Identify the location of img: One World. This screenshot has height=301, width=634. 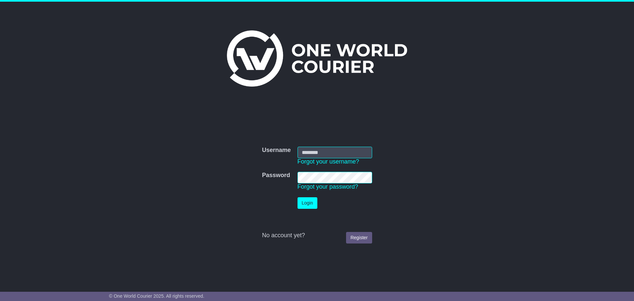
(317, 58).